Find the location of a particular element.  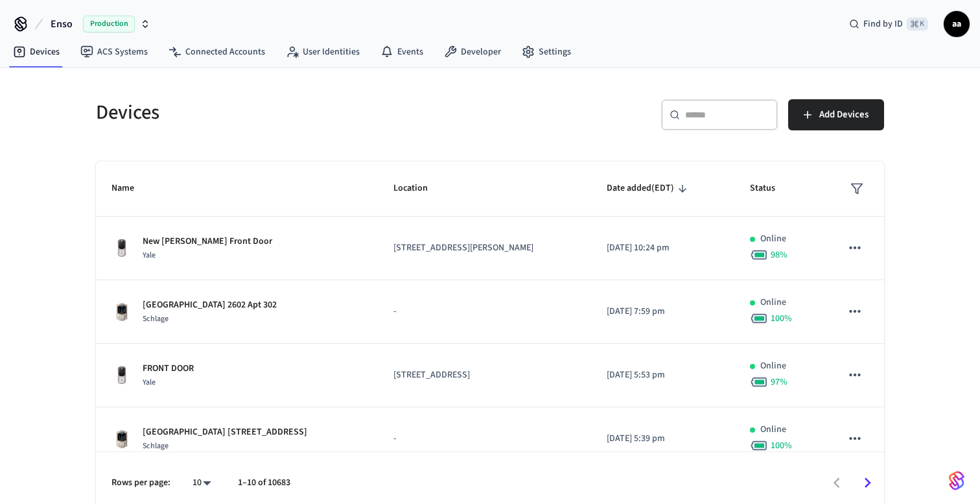

span: Name is located at coordinates (131, 188).